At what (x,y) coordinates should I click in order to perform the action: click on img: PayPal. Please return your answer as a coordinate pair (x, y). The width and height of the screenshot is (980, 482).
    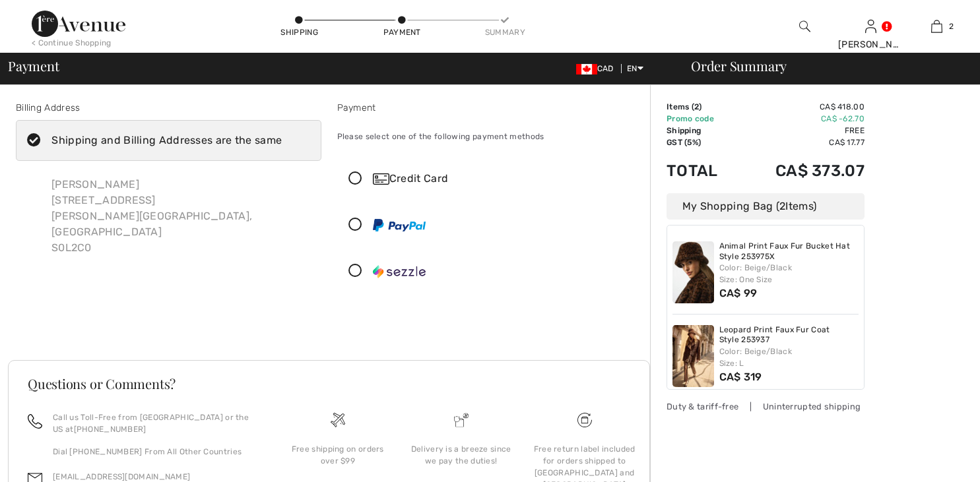
    Looking at the image, I should click on (399, 225).